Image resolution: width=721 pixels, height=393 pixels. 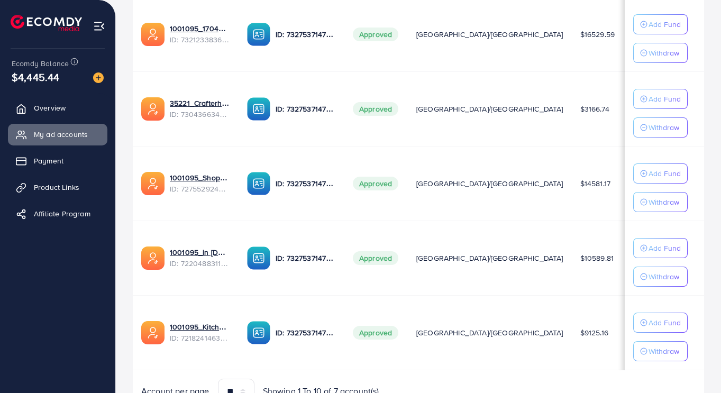 What do you see at coordinates (200, 189) in the screenshot?
I see `span: ID: 7275529244510306305` at bounding box center [200, 189].